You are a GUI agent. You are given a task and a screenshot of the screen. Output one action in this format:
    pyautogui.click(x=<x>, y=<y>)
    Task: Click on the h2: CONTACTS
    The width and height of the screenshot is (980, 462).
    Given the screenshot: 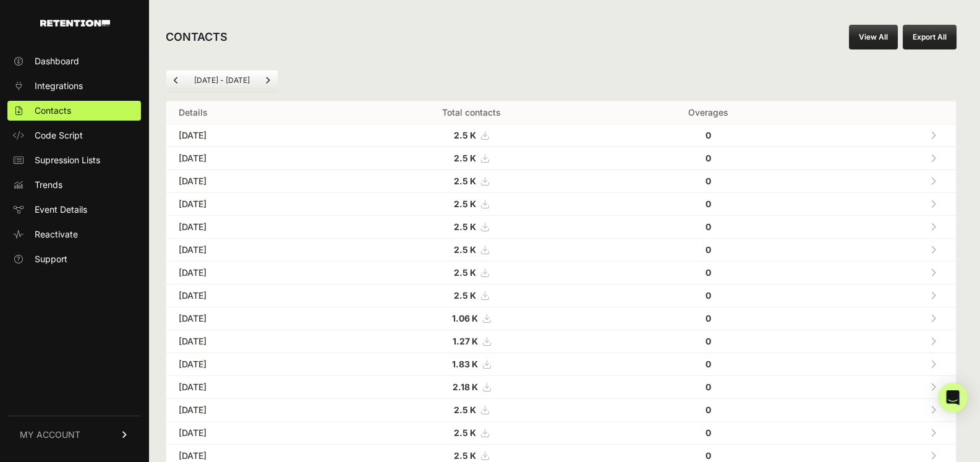 What is the action you would take?
    pyautogui.click(x=197, y=37)
    